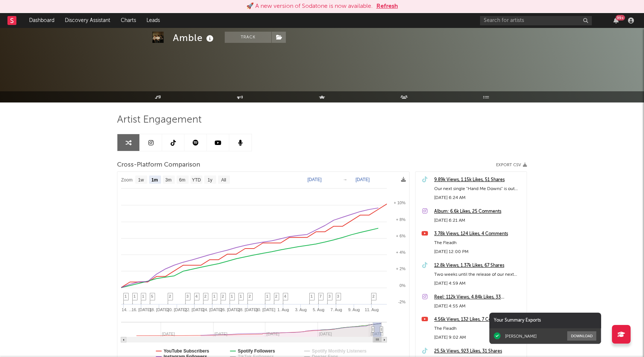  Describe the element at coordinates (401, 268) in the screenshot. I see `text: + 2%` at that location.